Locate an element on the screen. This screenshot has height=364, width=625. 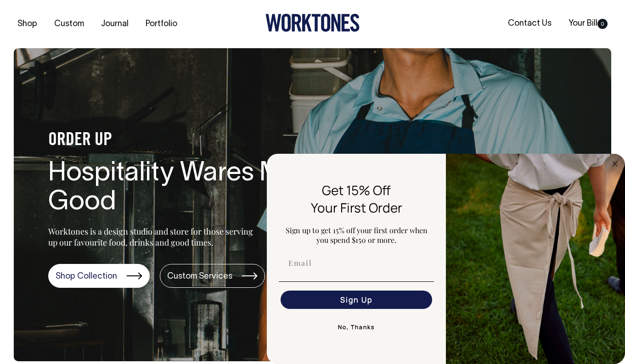
button: Close dialog is located at coordinates (615, 163).